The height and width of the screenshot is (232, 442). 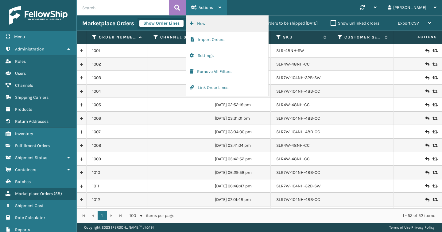 What do you see at coordinates (58, 193) in the screenshot?
I see `span: ( 58 )` at bounding box center [58, 193].